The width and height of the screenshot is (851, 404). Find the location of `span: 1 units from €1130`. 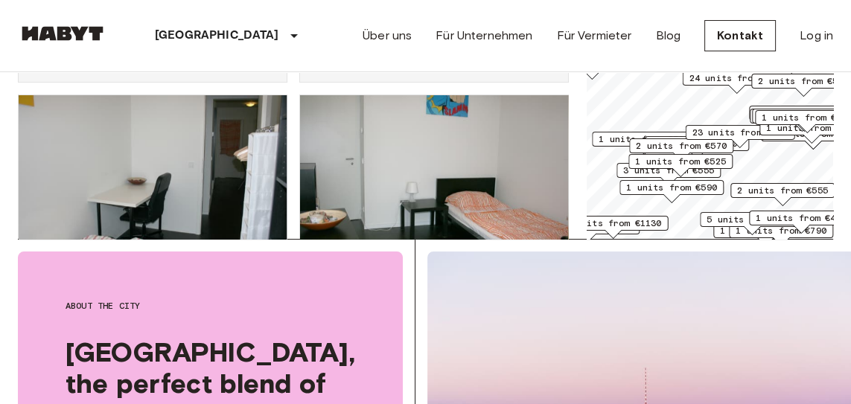

span: 1 units from €1130 is located at coordinates (613, 223).